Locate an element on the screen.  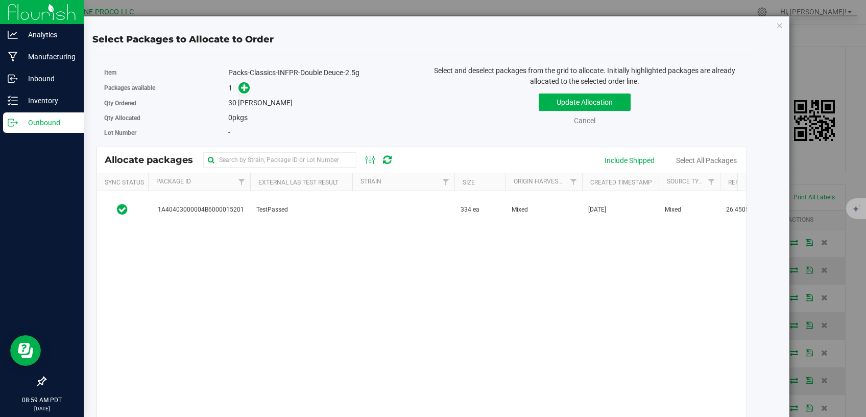
span: 26.4505% is located at coordinates (740, 209).